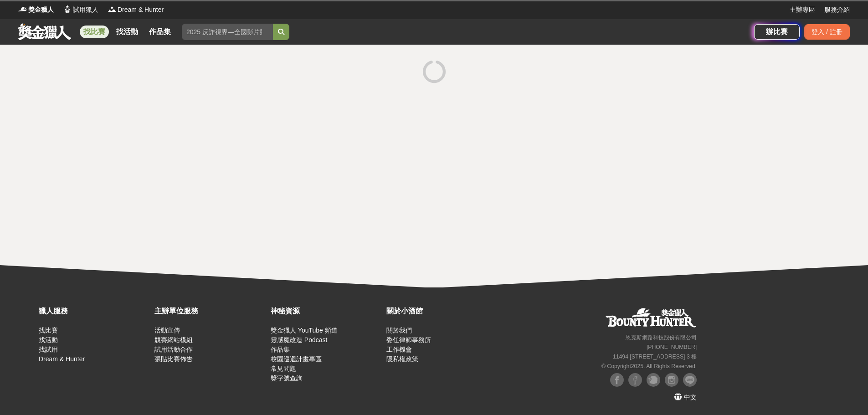 The height and width of the screenshot is (415, 868). I want to click on div: 神秘資源, so click(326, 311).